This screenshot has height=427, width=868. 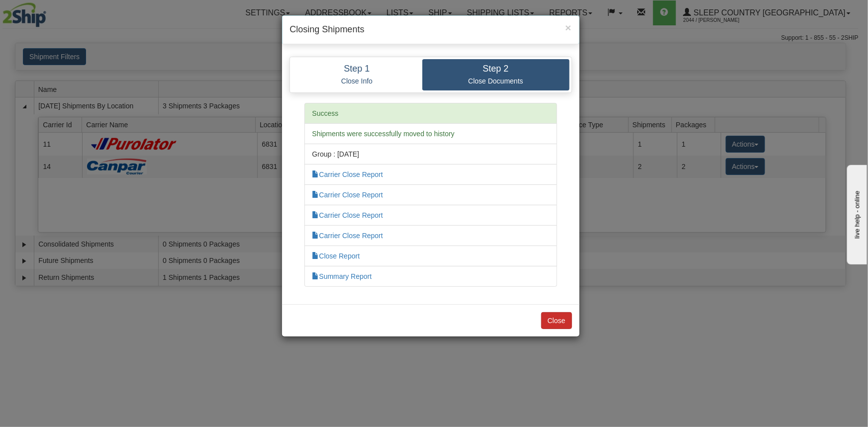 I want to click on a: Close Report, so click(x=336, y=256).